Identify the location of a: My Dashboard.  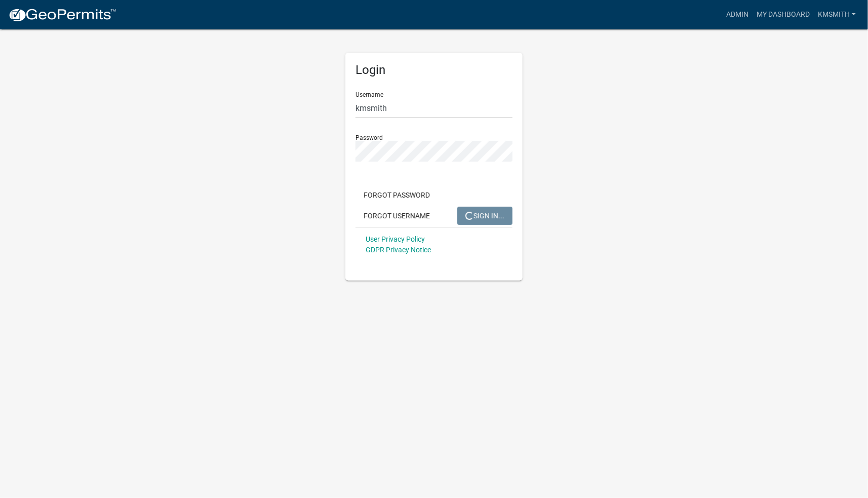
(783, 14).